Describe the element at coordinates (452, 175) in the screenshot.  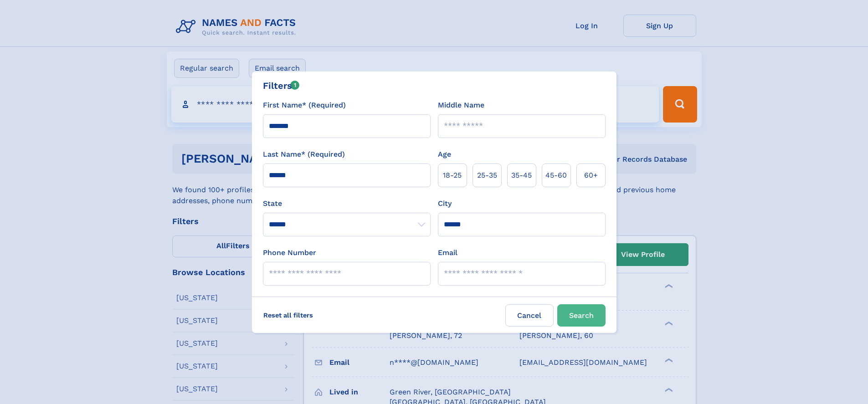
I see `span: 18‑25` at that location.